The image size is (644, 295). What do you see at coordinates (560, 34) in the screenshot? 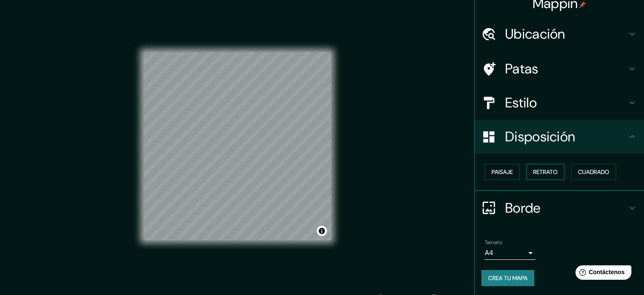
I see `div: Ubicación` at bounding box center [560, 34].